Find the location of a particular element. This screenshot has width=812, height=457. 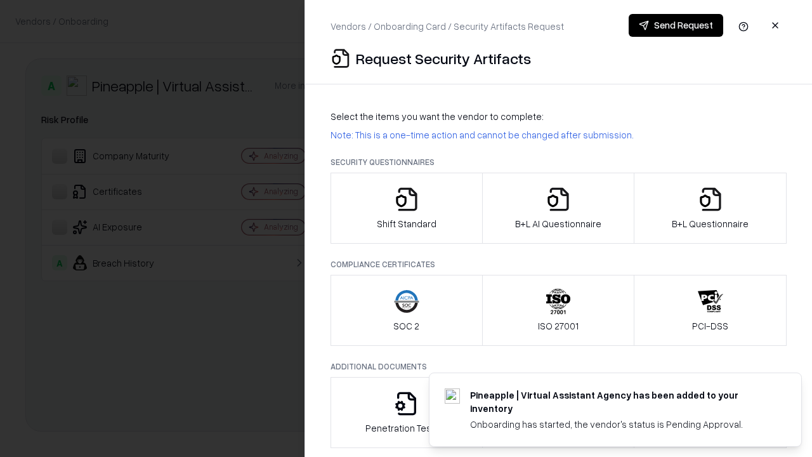

button: ISO 27001 is located at coordinates (558, 310).